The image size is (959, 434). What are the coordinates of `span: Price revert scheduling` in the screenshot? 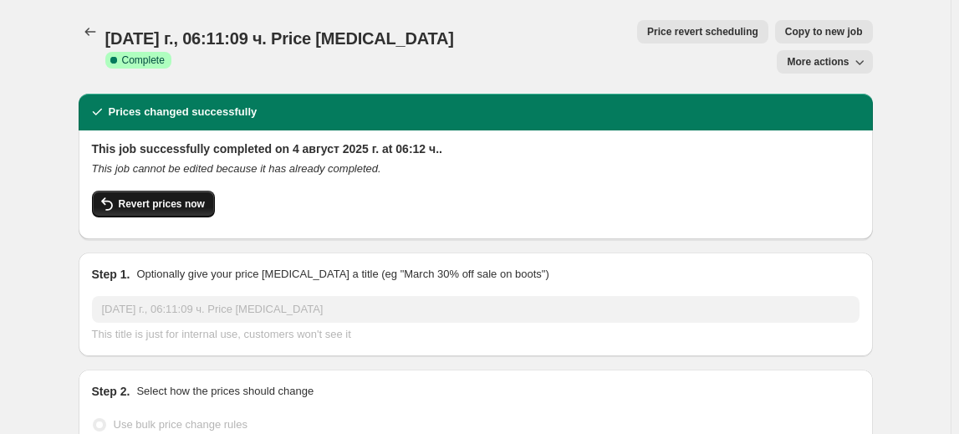 It's located at (702, 32).